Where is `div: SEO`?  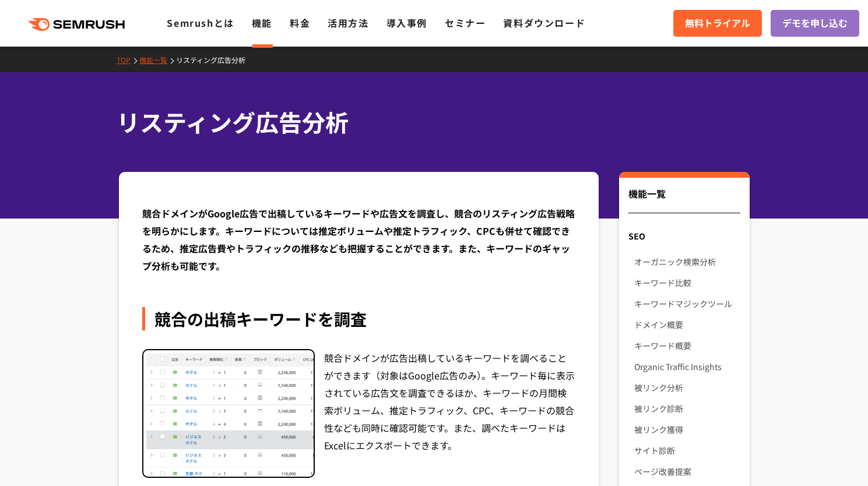
div: SEO is located at coordinates (684, 236).